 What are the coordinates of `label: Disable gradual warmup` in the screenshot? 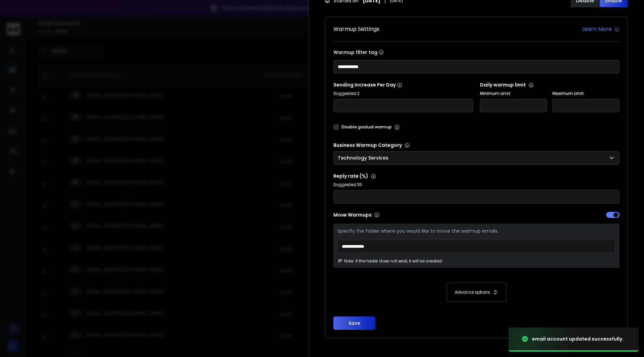 It's located at (367, 127).